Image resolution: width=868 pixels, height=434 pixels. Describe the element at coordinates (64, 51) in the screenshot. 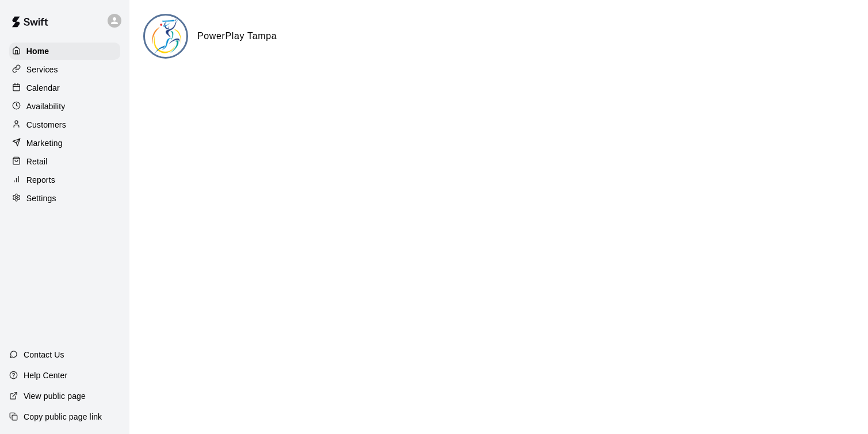

I see `div: Home` at that location.